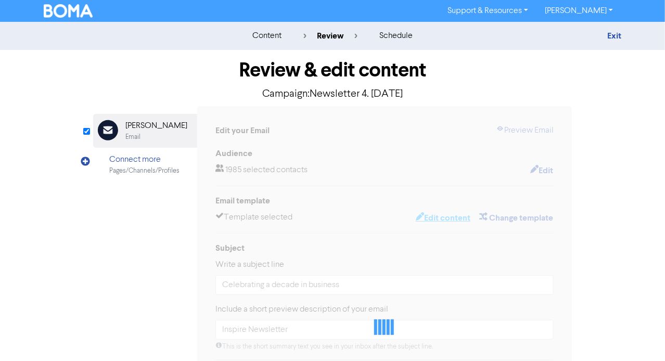  Describe the element at coordinates (396, 36) in the screenshot. I see `div: schedule` at that location.